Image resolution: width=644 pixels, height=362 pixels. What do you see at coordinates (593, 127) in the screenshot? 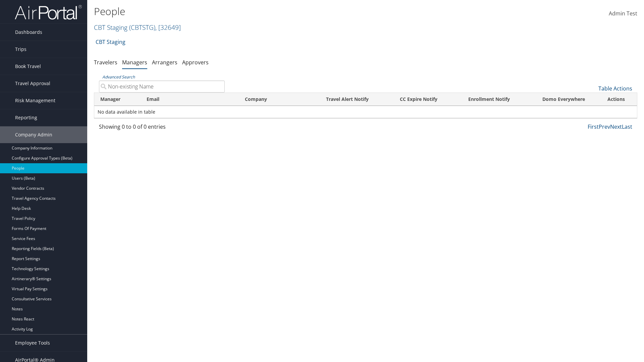
I see `a: First` at bounding box center [593, 127].